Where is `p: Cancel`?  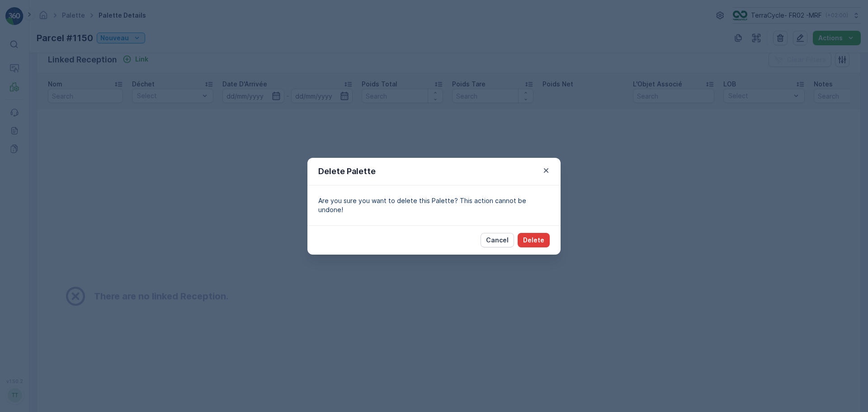 p: Cancel is located at coordinates (497, 240).